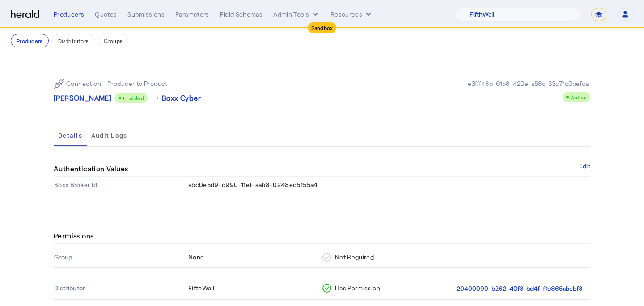 This screenshot has width=644, height=306. I want to click on th: Group, so click(121, 257).